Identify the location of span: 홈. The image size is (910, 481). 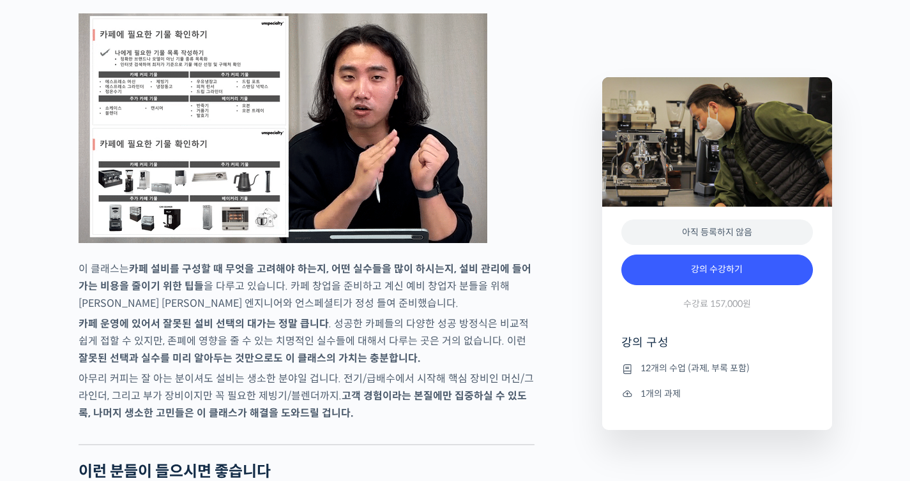
(44, 400).